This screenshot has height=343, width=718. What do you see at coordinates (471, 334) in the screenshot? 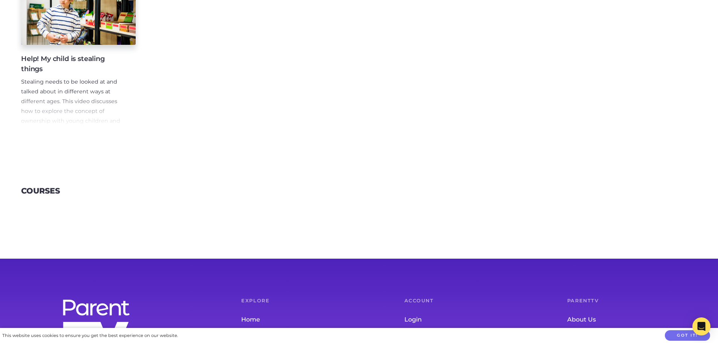
I see `a: Join` at bounding box center [471, 334].